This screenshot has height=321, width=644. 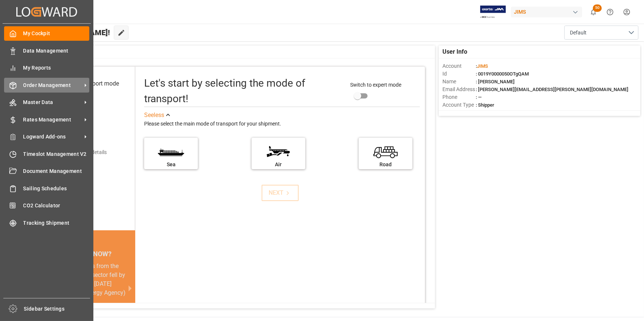 I want to click on a: Tracking Shipment, so click(x=47, y=222).